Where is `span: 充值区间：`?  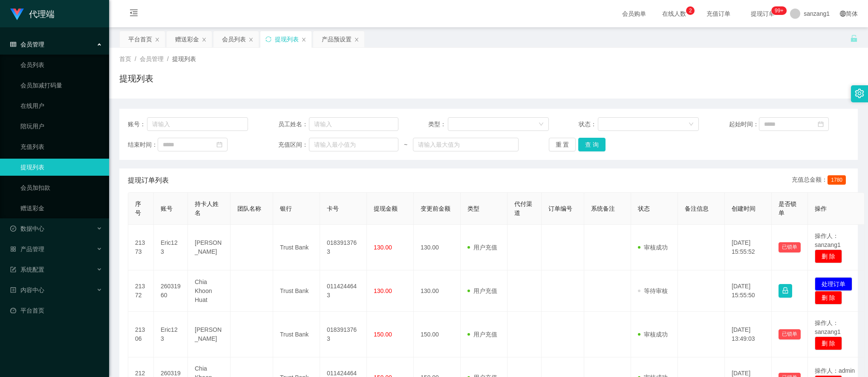 span: 充值区间： is located at coordinates (293, 144).